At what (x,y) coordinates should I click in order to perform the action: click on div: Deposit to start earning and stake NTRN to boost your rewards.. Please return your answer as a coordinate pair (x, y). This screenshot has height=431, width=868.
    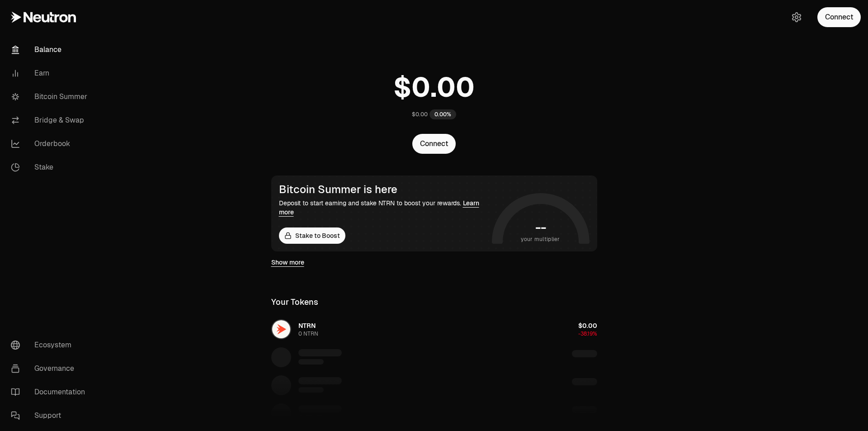
    Looking at the image, I should click on (383, 208).